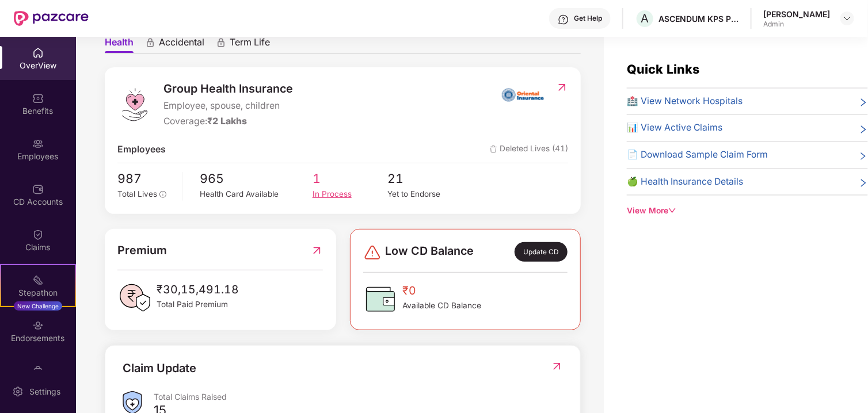 The width and height of the screenshot is (868, 413). Describe the element at coordinates (645, 19) in the screenshot. I see `span: A` at that location.